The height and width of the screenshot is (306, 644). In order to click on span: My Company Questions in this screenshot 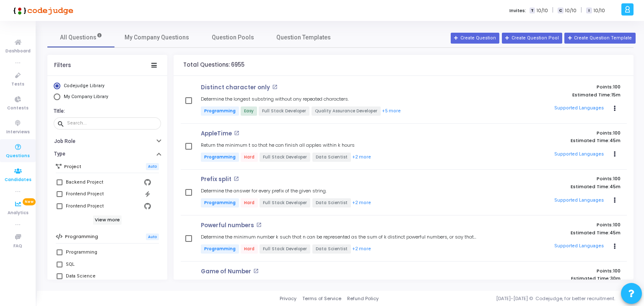, I will do `click(157, 37)`.